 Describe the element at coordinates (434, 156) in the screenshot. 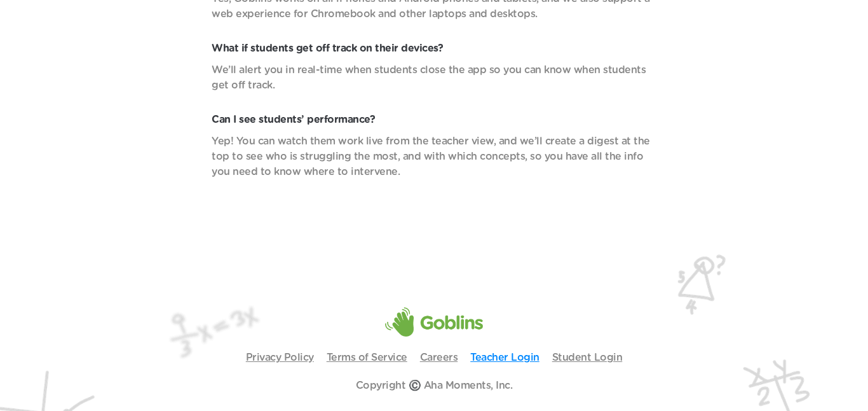

I see `p: Yep! You can watch them work live from the teacher view, and we’ll create a digest at the top to ...` at that location.